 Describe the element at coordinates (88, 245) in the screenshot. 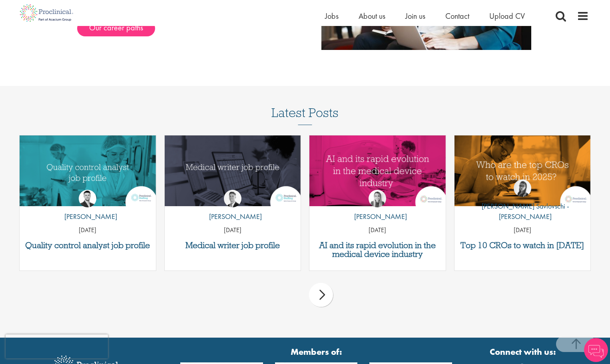

I see `a: Quality control analyst job profile` at that location.